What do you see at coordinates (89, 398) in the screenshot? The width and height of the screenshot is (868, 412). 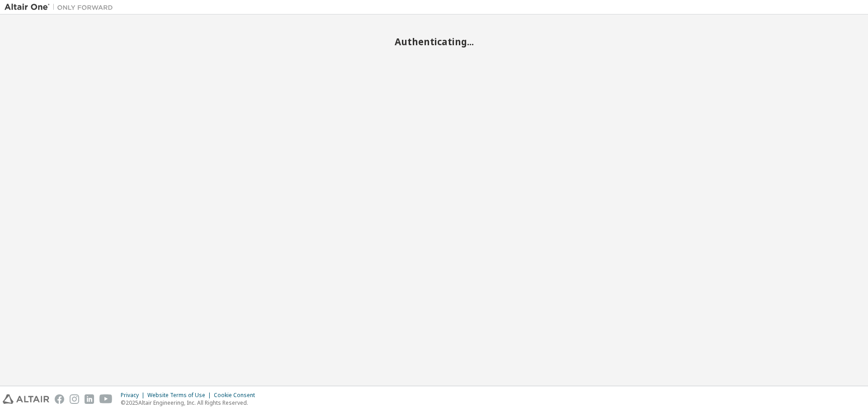 I see `img: linkedin.svg` at bounding box center [89, 398].